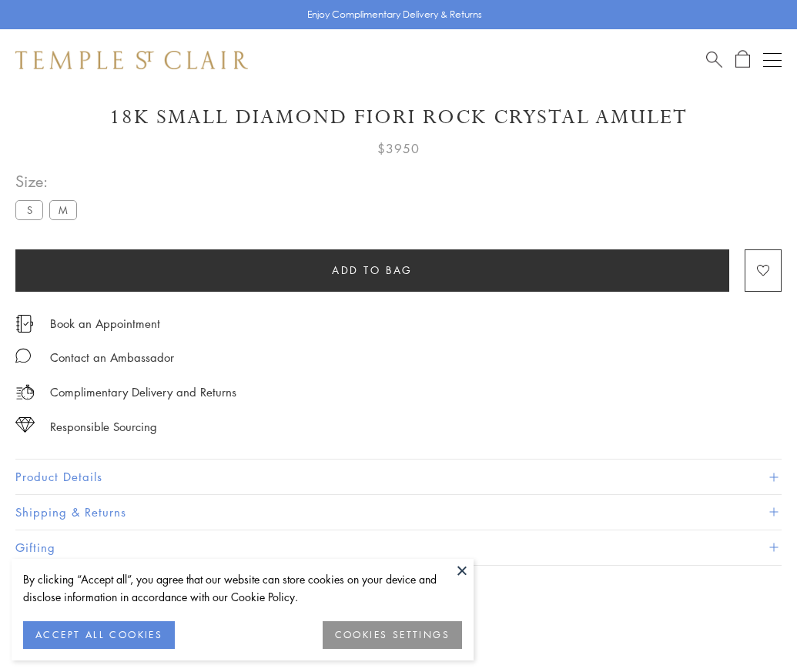 Image resolution: width=797 pixels, height=672 pixels. Describe the element at coordinates (392, 635) in the screenshot. I see `button: COOKIES SETTINGS` at that location.